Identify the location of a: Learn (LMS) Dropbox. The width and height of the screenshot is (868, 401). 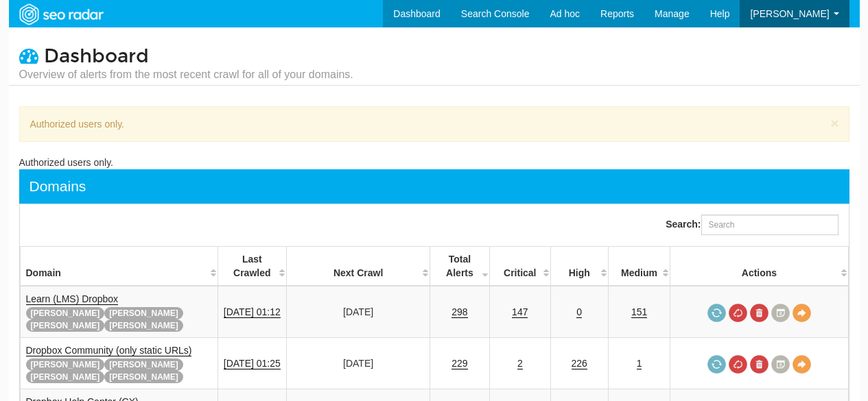
(72, 299).